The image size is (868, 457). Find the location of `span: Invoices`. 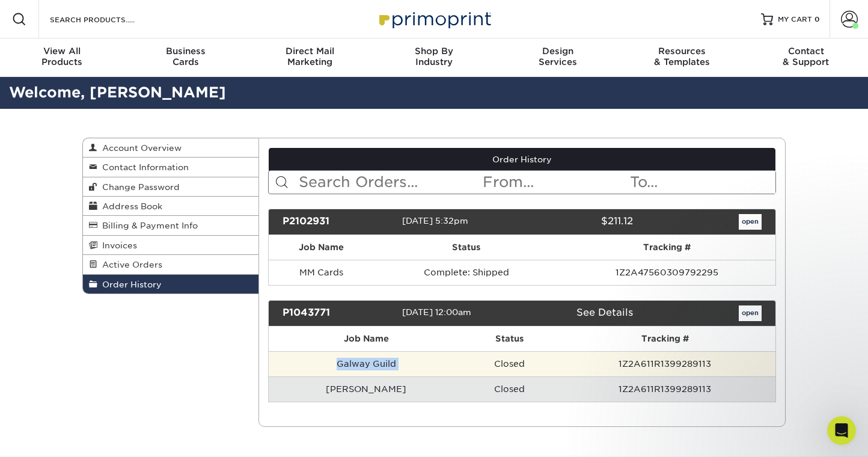

span: Invoices is located at coordinates (117, 245).